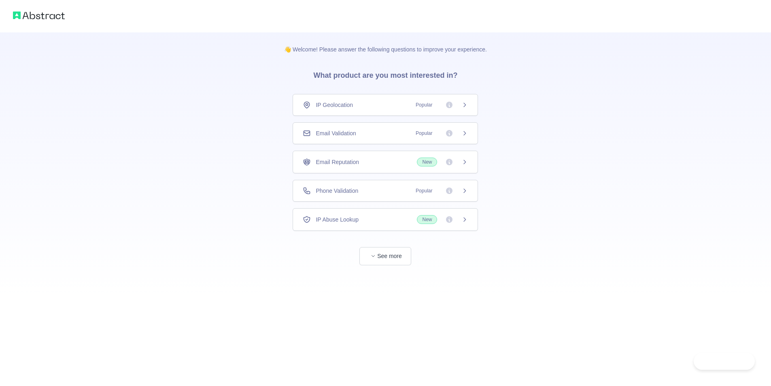  What do you see at coordinates (337, 162) in the screenshot?
I see `span: Email Reputation` at bounding box center [337, 162].